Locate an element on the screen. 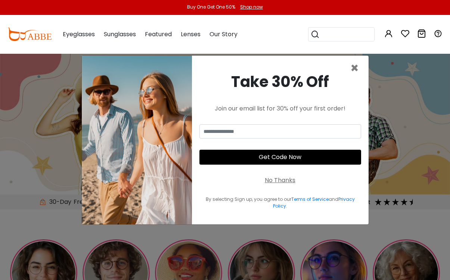 The width and height of the screenshot is (450, 280). img: abbeglasses.com is located at coordinates (30, 34).